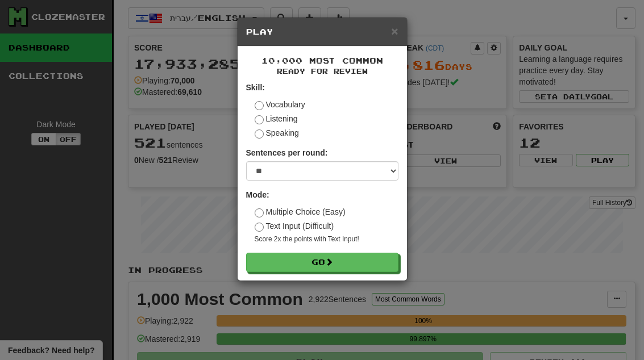 This screenshot has height=360, width=644. What do you see at coordinates (294, 226) in the screenshot?
I see `label: Text Input (Difficult)` at bounding box center [294, 226].